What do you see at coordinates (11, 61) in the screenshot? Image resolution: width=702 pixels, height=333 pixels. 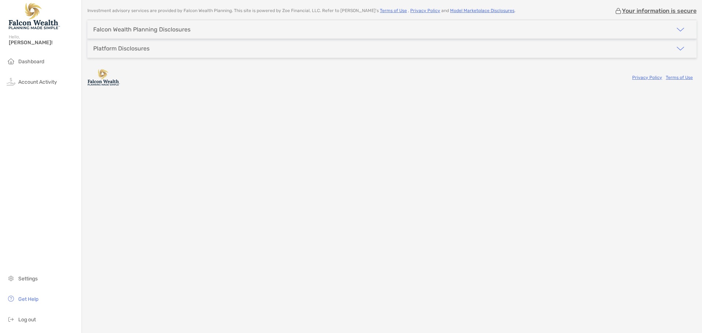 I see `img: household icon` at bounding box center [11, 61].